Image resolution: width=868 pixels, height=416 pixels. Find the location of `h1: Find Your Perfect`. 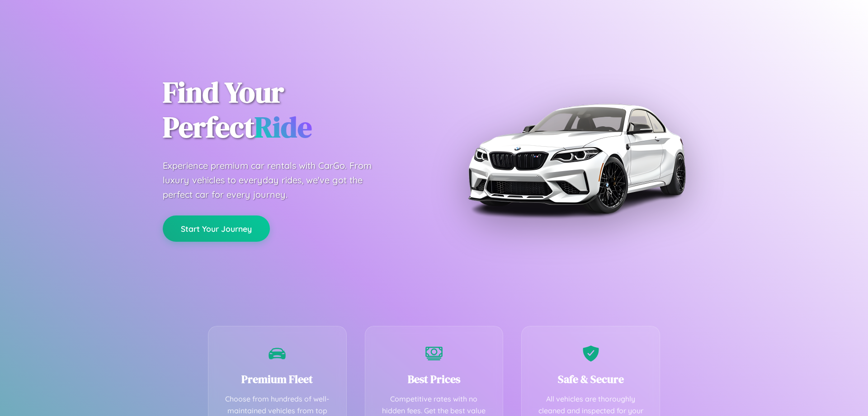

h1: Find Your Perfect is located at coordinates (291, 110).